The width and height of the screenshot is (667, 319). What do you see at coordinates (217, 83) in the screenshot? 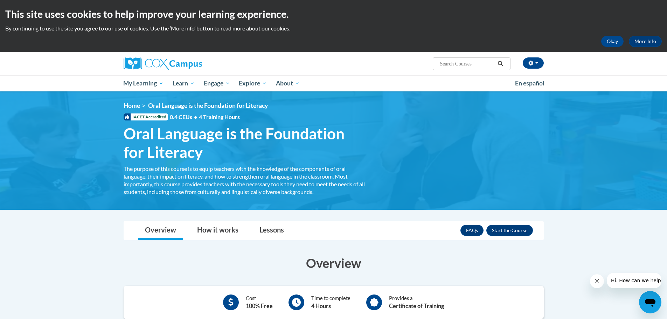
I see `a: Engage` at bounding box center [217, 83].